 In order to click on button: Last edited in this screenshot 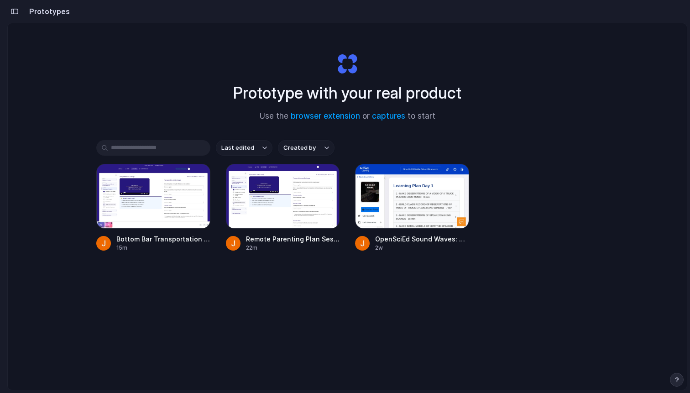, I will do `click(244, 148)`.